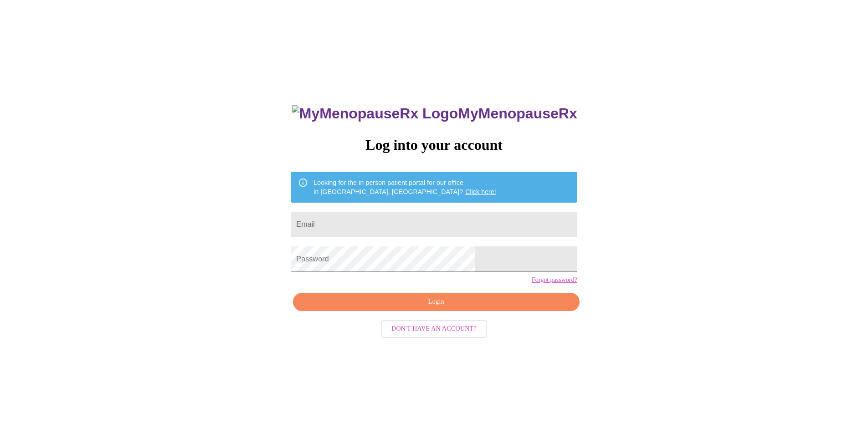 The height and width of the screenshot is (434, 868). Describe the element at coordinates (434, 145) in the screenshot. I see `h3: Log into your account` at that location.